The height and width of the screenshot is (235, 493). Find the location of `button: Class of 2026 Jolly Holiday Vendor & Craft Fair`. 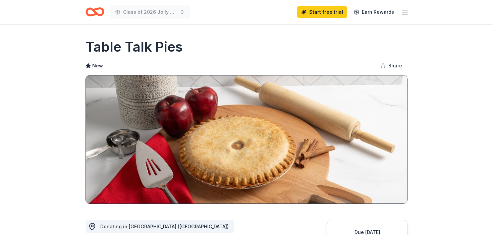

button: Class of 2026 Jolly Holiday Vendor & Craft Fair is located at coordinates (150, 12).